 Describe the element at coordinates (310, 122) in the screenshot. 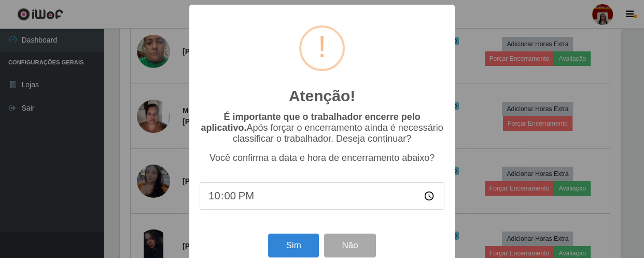

I see `b: É importante que o trabalhador encerre pelo aplicativo.` at that location.